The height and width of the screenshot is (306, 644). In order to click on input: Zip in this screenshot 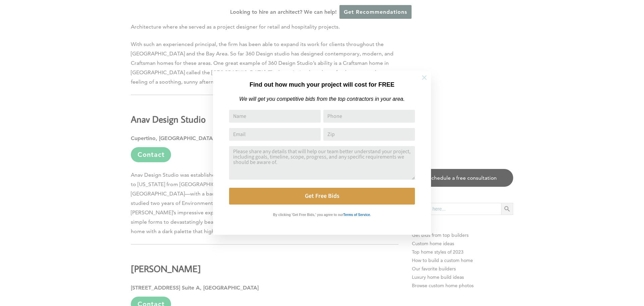, I will do `click(369, 134)`.